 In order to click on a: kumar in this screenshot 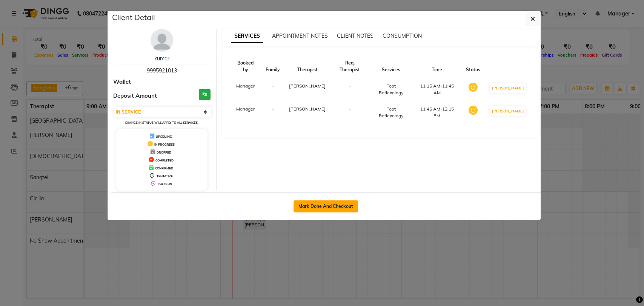, I will do `click(162, 58)`.